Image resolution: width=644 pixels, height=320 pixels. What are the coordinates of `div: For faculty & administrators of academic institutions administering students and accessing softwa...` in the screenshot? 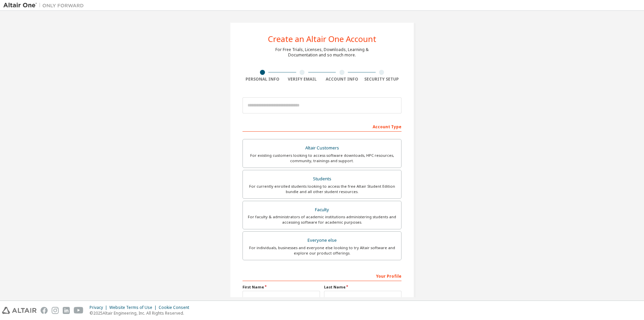 It's located at (322, 219).